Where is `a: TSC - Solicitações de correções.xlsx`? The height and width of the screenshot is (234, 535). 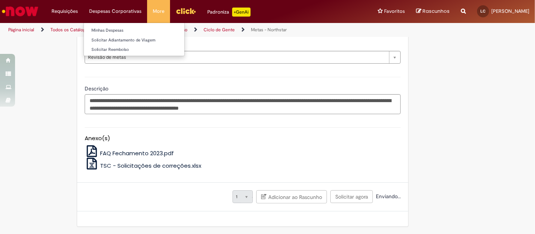
a: TSC - Solicitações de correções.xlsx is located at coordinates (143, 165).